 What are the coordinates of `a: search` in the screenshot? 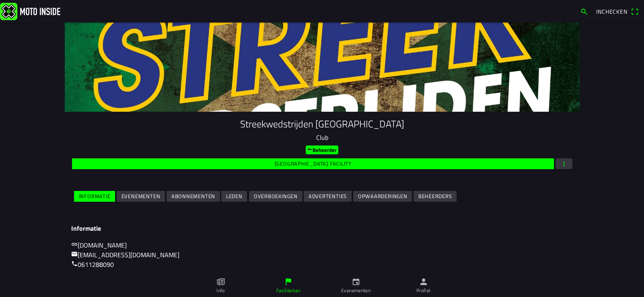 It's located at (584, 11).